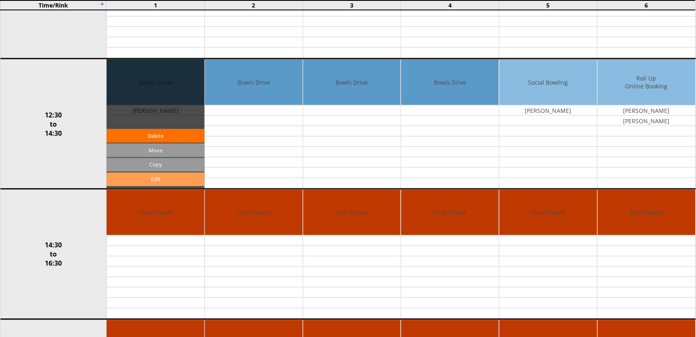 This screenshot has width=696, height=337. What do you see at coordinates (54, 254) in the screenshot?
I see `td: 14:30 to 16:30` at bounding box center [54, 254].